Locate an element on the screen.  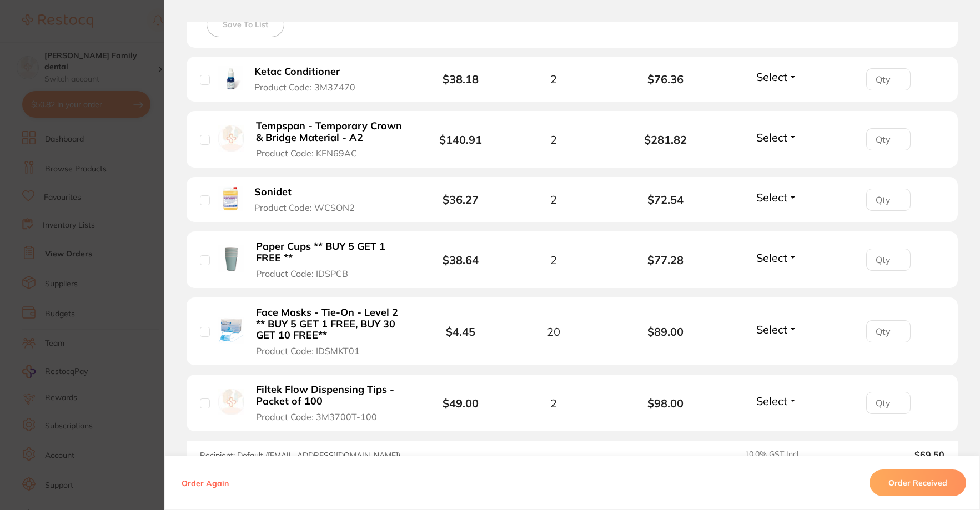
b: $4.45 is located at coordinates (460, 332).